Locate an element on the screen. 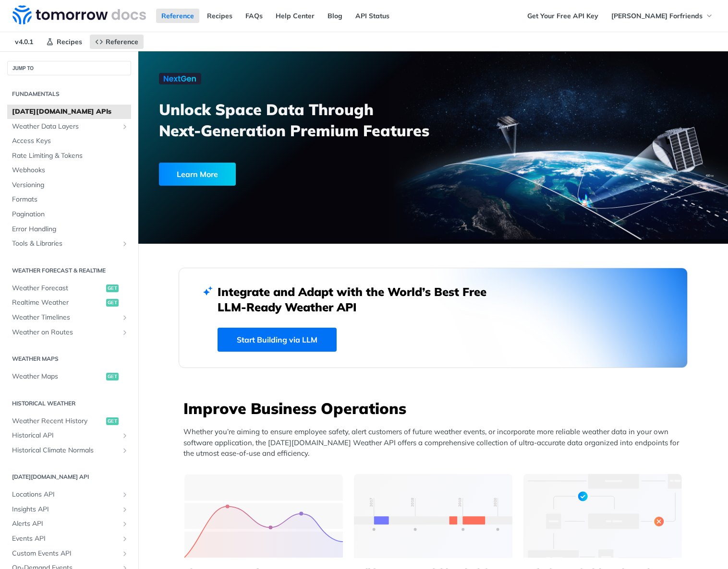 This screenshot has height=569, width=728. a: Start Building via LLM is located at coordinates (277, 340).